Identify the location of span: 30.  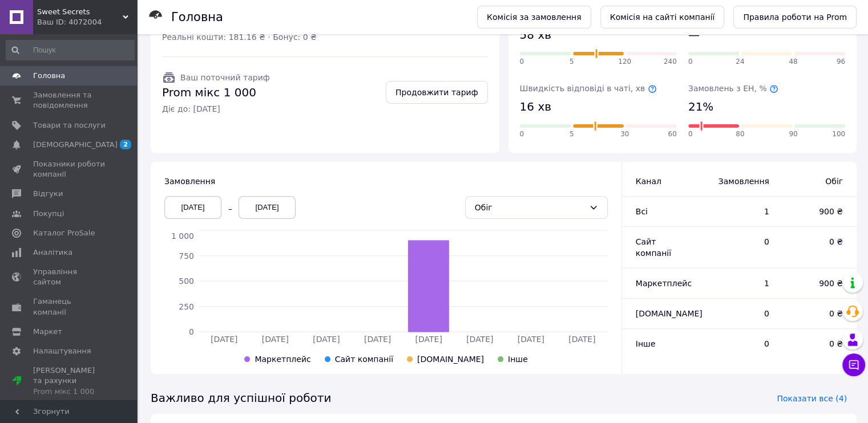
(624, 134).